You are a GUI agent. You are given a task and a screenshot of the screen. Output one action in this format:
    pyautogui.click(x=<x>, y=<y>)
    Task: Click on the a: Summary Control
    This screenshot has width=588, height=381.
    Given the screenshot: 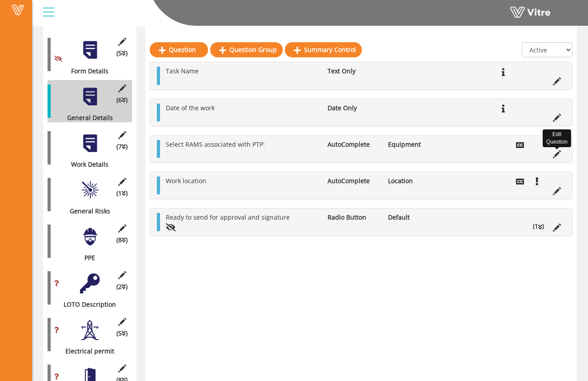 What is the action you would take?
    pyautogui.click(x=323, y=50)
    